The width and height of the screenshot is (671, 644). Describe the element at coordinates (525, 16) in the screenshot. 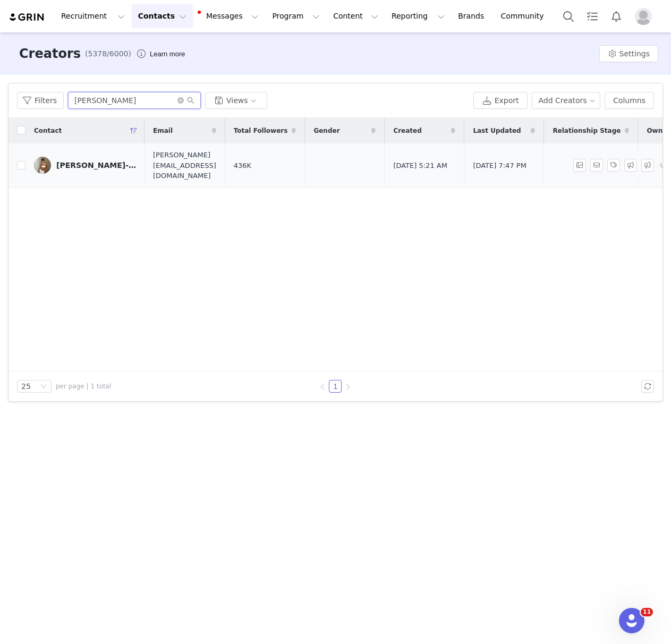

I see `a: Community` at that location.